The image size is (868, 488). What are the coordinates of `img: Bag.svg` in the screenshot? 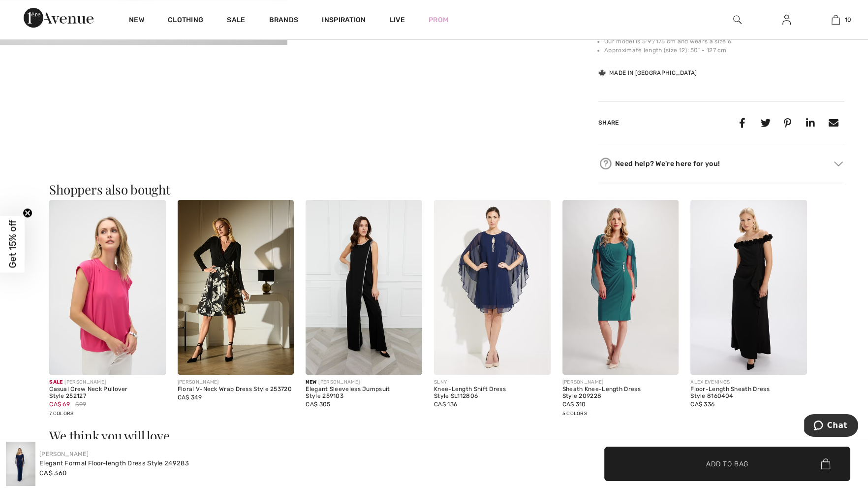 It's located at (825, 464).